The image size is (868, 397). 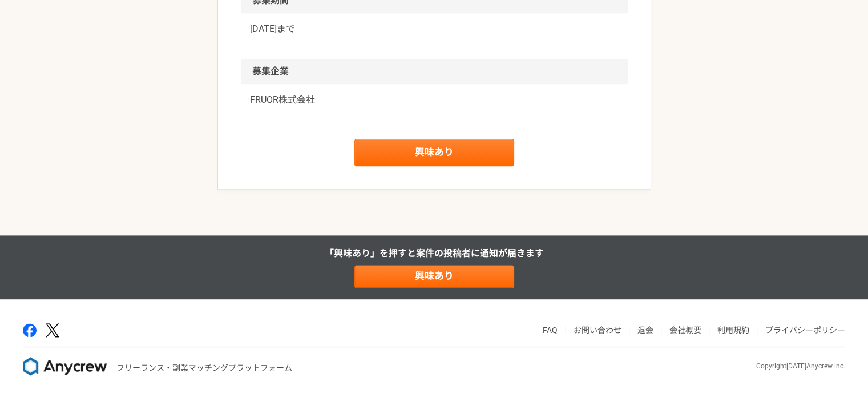 I want to click on a: 退会, so click(x=646, y=331).